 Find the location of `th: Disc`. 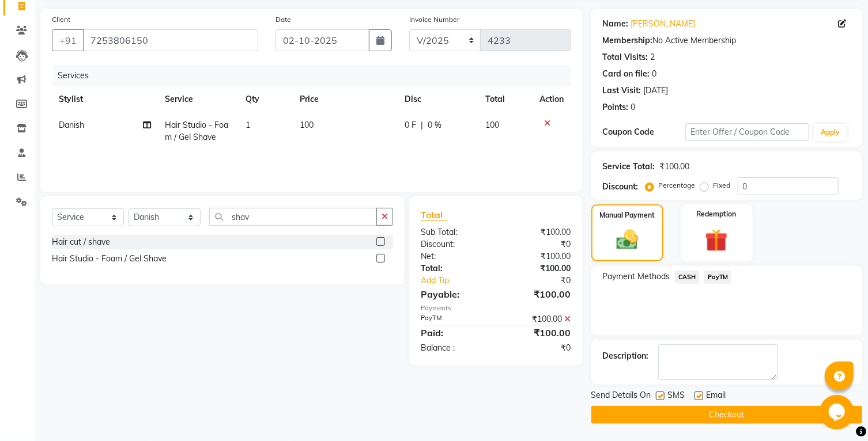

th: Disc is located at coordinates (438, 99).